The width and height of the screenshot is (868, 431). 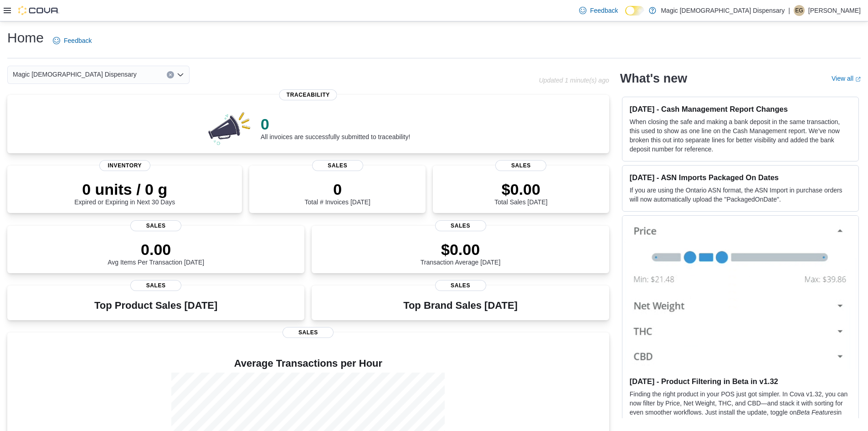 I want to click on a: View allExternal link, so click(x=846, y=78).